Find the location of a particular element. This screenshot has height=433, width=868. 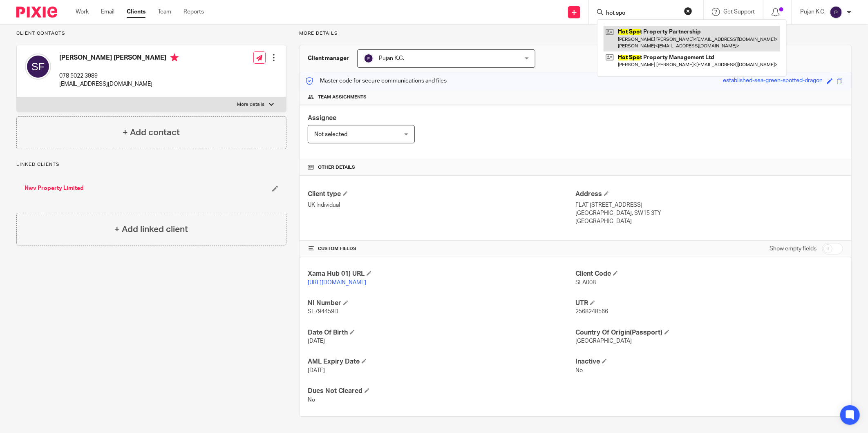

span: Pujan K.C. is located at coordinates (392, 58).